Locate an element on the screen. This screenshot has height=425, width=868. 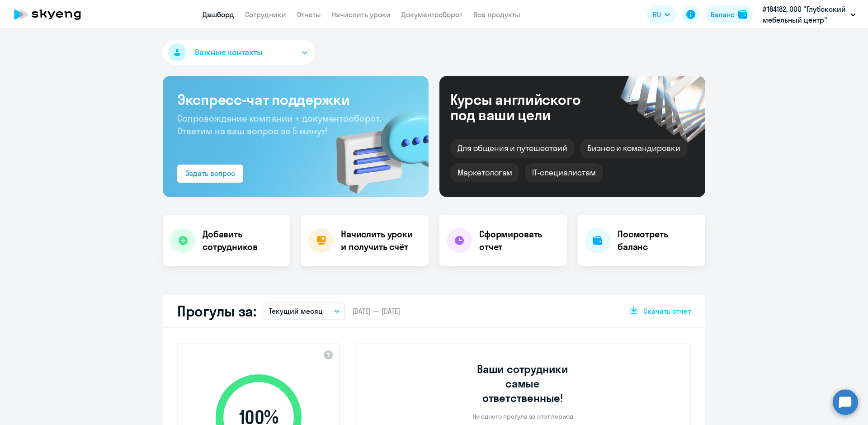
a: Сотрудники is located at coordinates (265, 15).